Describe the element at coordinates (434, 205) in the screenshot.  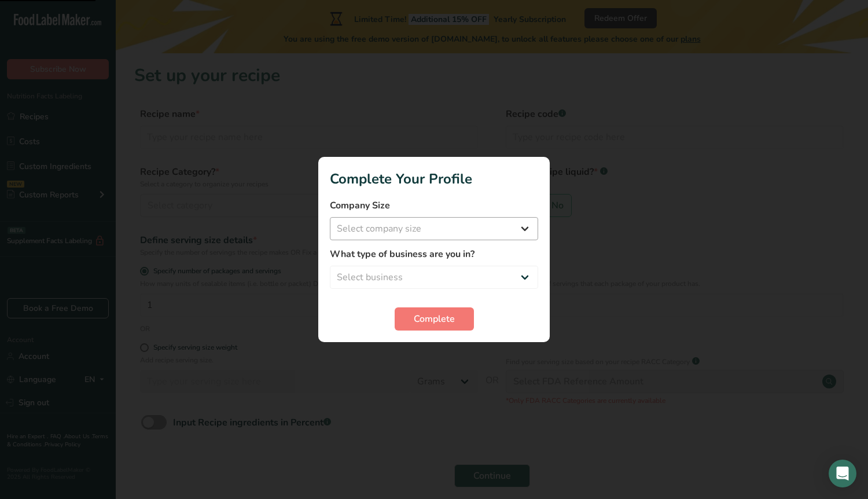
I see `label: Company Size` at that location.